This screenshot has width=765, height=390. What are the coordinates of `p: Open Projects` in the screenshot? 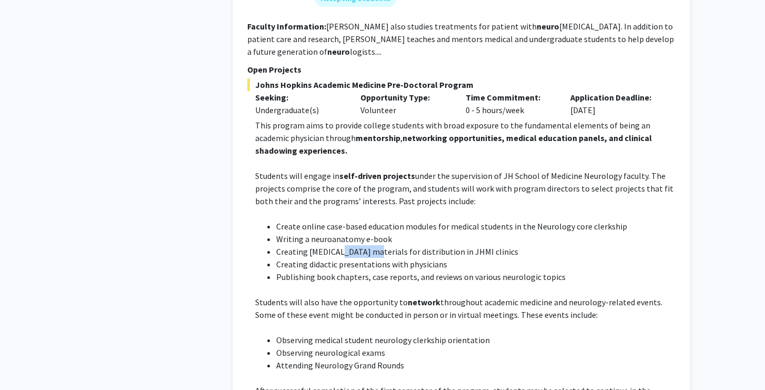 It's located at (461, 69).